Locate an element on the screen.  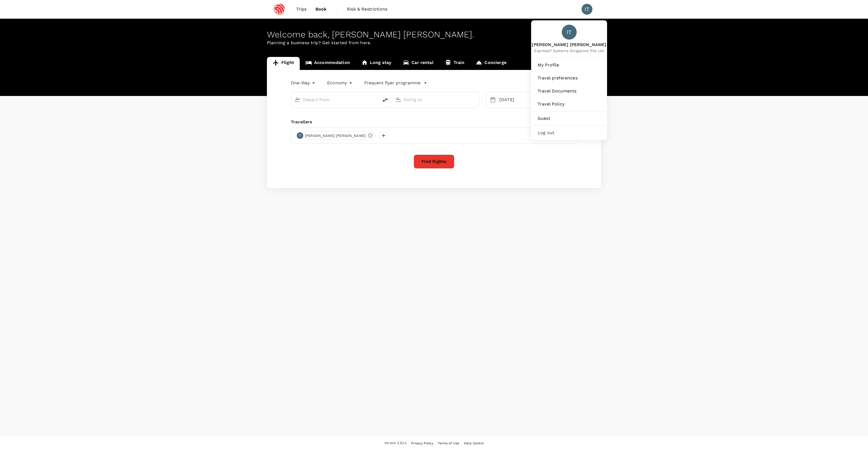
a: Accommodation is located at coordinates (327, 63).